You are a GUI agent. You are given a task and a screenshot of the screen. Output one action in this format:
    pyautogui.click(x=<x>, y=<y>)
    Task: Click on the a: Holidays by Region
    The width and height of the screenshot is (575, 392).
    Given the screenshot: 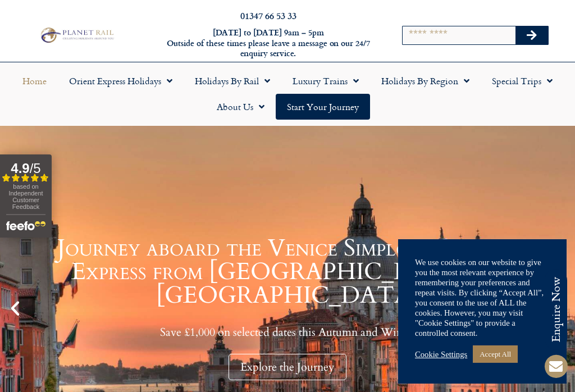 What is the action you would take?
    pyautogui.click(x=425, y=81)
    